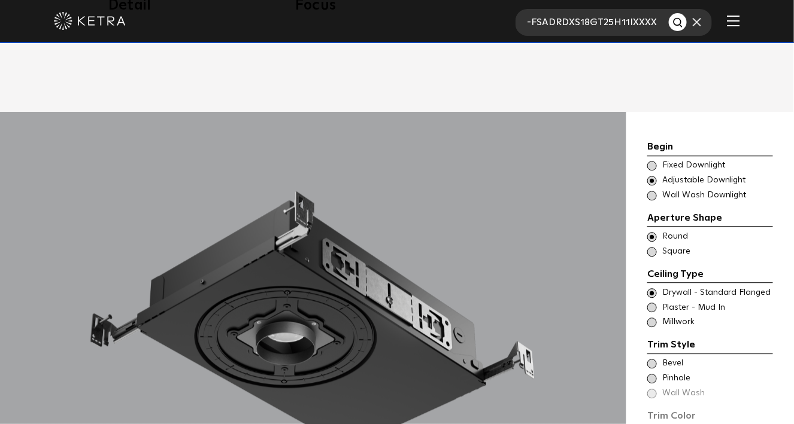  Describe the element at coordinates (697, 22) in the screenshot. I see `img: close search form` at that location.